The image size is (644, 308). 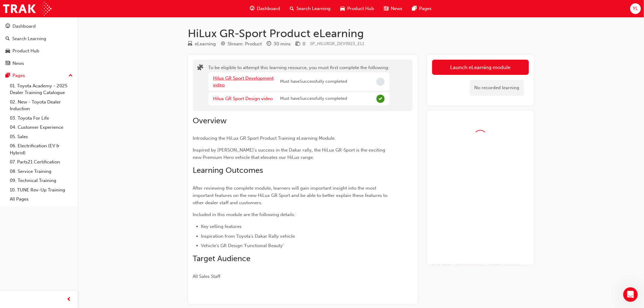 What do you see at coordinates (244, 82) in the screenshot?
I see `a: Hilux GR Sport Development video` at bounding box center [244, 82].